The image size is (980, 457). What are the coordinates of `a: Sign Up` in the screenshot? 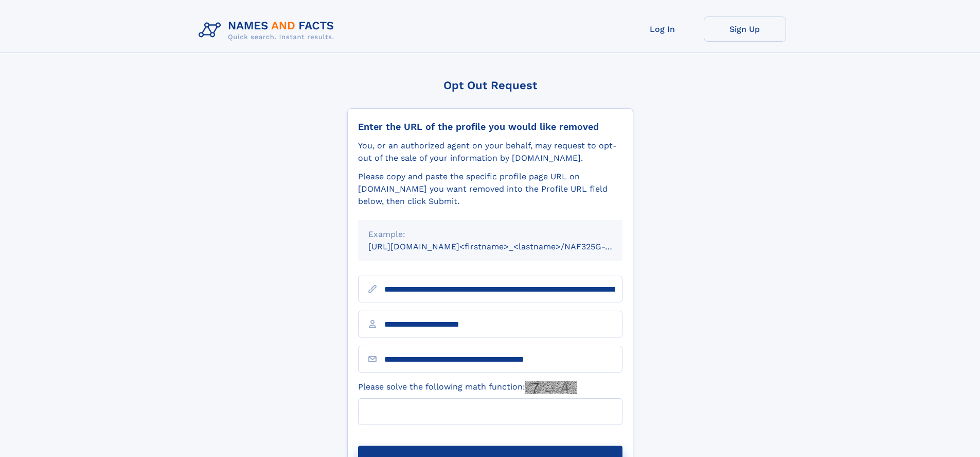 It's located at (745, 29).